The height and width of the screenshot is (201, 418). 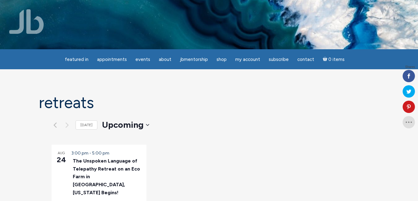 What do you see at coordinates (194, 59) in the screenshot?
I see `span: JBMentorship` at bounding box center [194, 59].